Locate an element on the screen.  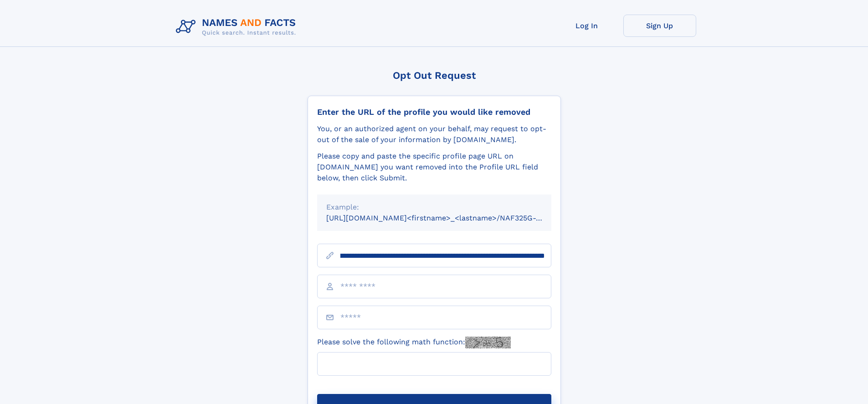
a: Log In is located at coordinates (587, 25).